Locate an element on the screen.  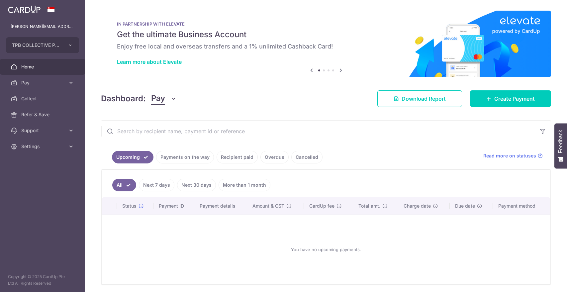
a: Payments on the way is located at coordinates (185, 157).